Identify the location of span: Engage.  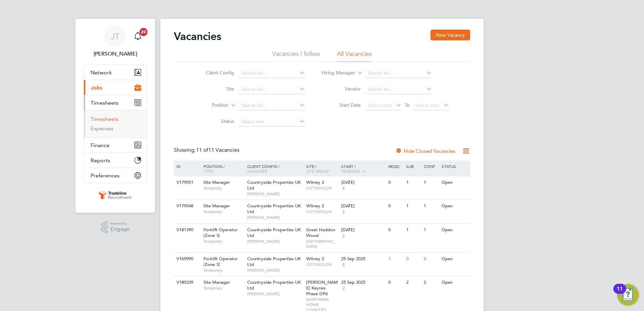
(120, 229).